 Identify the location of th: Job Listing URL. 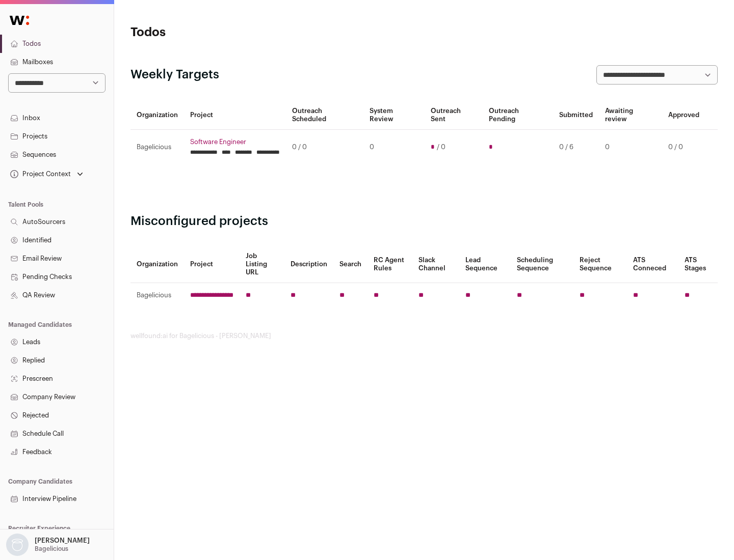
(262, 264).